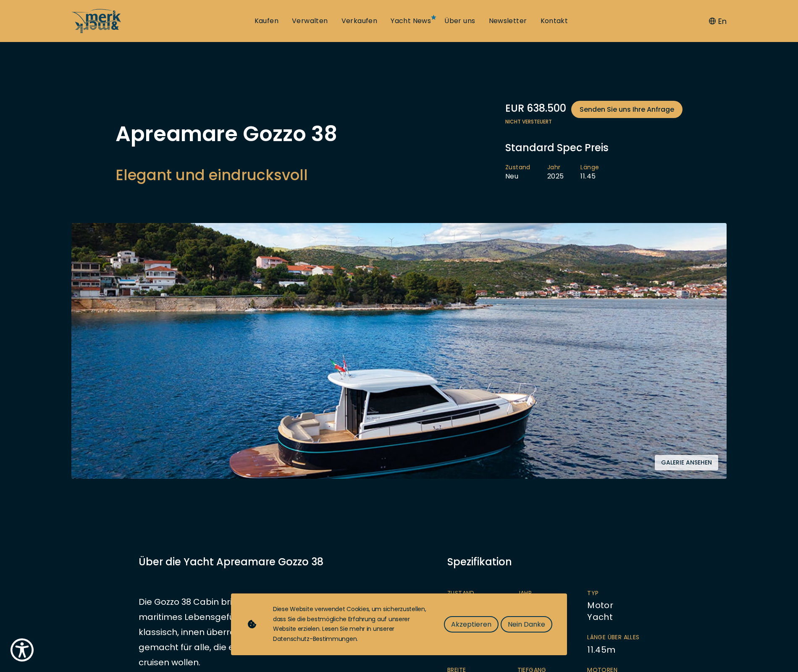  Describe the element at coordinates (263, 562) in the screenshot. I see `h3: Über die Yacht Apreamare Gozzo 38` at that location.